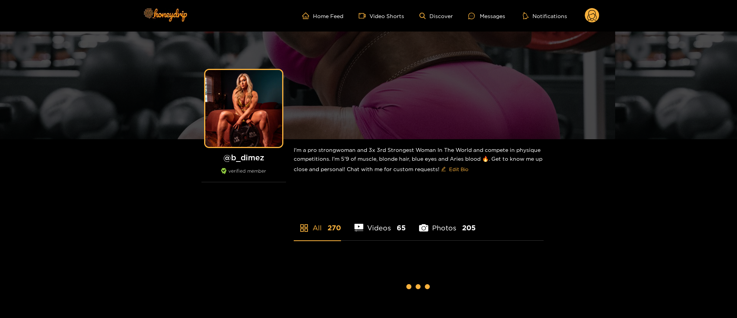  Describe the element at coordinates (459, 169) in the screenshot. I see `span: Edit Bio` at that location.